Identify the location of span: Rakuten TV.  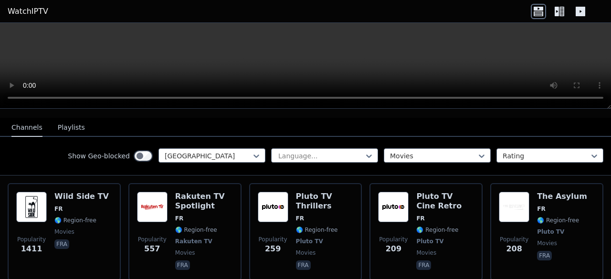
(194, 241).